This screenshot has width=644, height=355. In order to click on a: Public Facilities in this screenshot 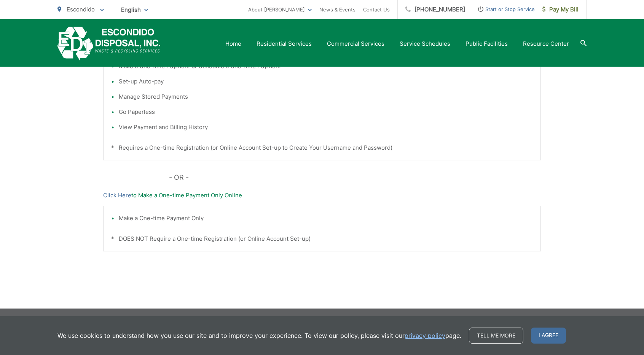, I will do `click(487, 44)`.